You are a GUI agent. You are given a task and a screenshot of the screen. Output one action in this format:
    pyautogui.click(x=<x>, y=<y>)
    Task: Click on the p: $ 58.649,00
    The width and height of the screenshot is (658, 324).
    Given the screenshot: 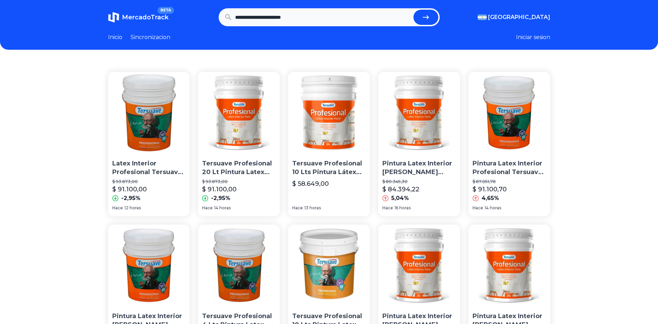 What is the action you would take?
    pyautogui.click(x=311, y=184)
    